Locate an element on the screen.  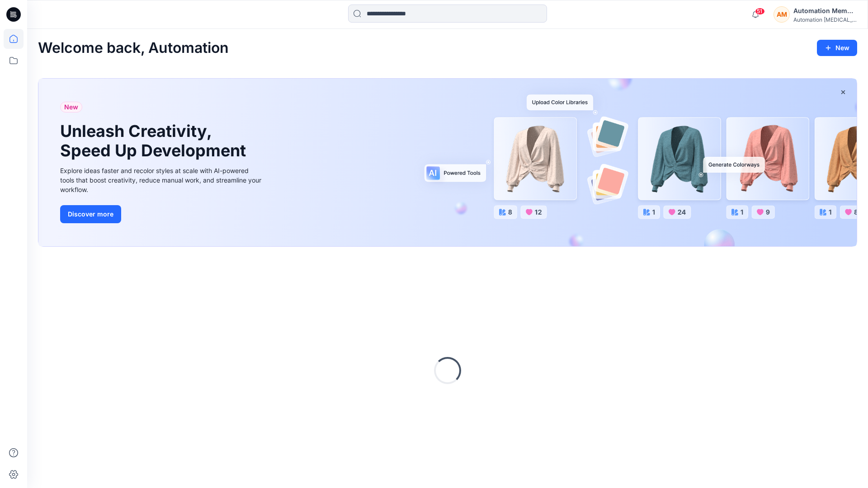
span: New is located at coordinates (71, 107).